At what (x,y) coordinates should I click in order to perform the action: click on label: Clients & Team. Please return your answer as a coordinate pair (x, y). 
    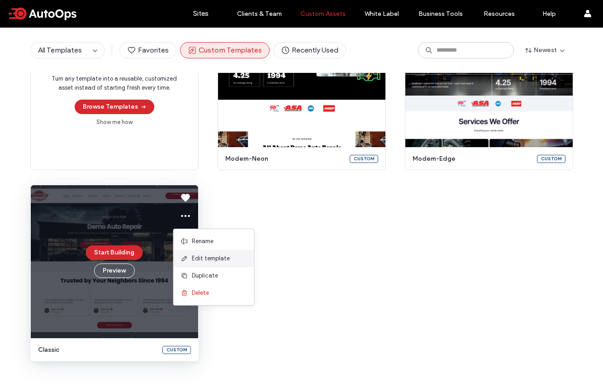
    Looking at the image, I should click on (259, 14).